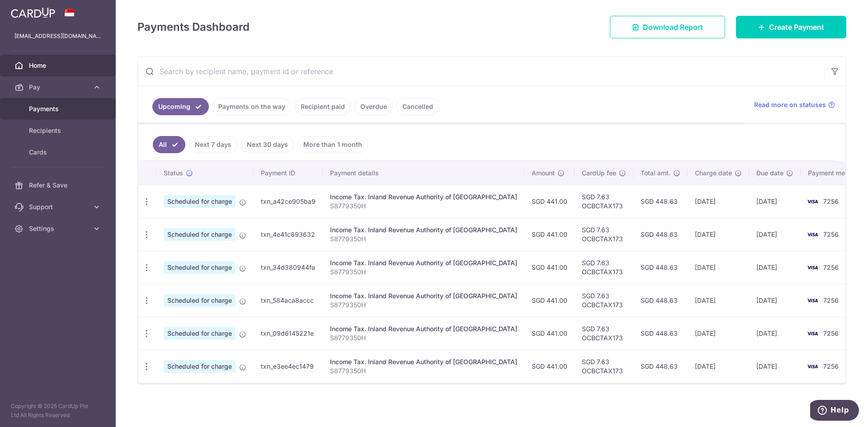 This screenshot has width=868, height=427. Describe the element at coordinates (288, 333) in the screenshot. I see `td: txn_09d6145221e` at that location.